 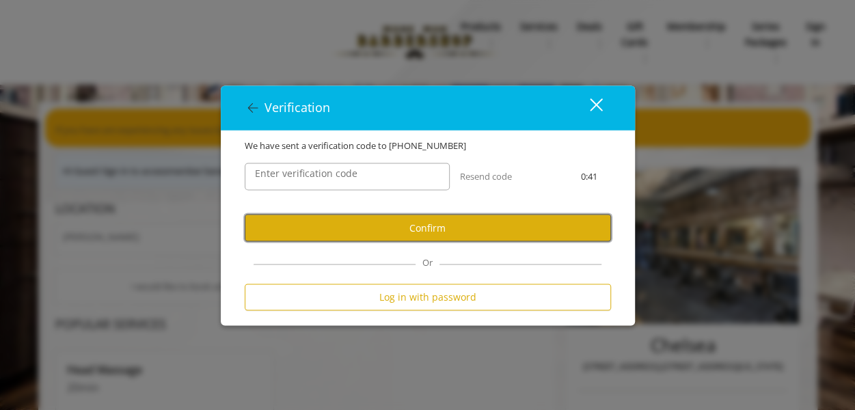 What do you see at coordinates (486, 176) in the screenshot?
I see `button: Resend code` at bounding box center [486, 176].